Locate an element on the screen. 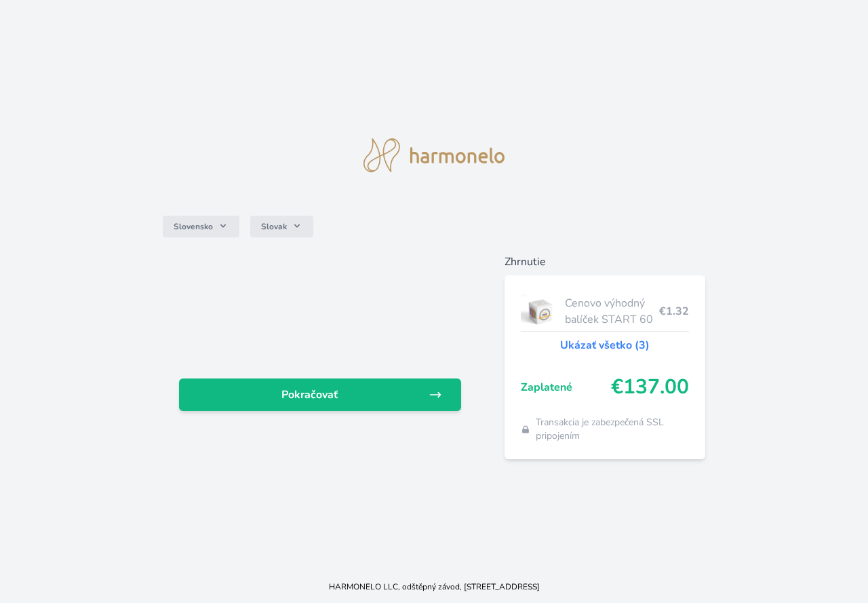 This screenshot has width=868, height=603. a: Pokračovať is located at coordinates (320, 394).